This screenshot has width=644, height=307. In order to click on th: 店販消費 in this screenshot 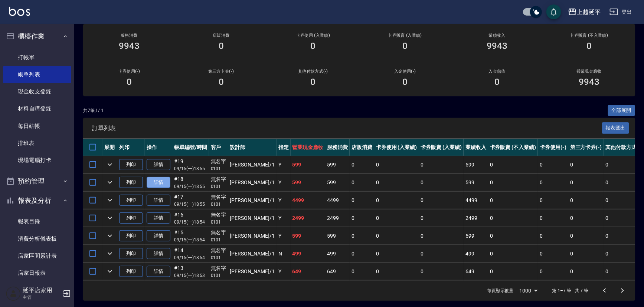, I will do `click(362, 147)`.